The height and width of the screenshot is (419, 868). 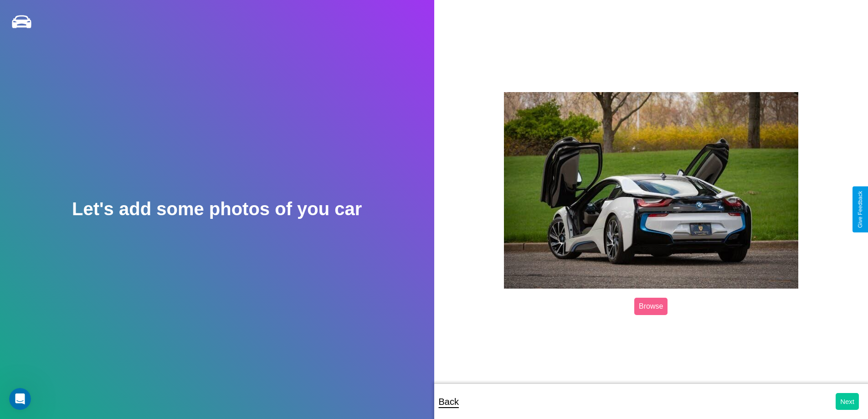 I want to click on button: Next, so click(x=847, y=400).